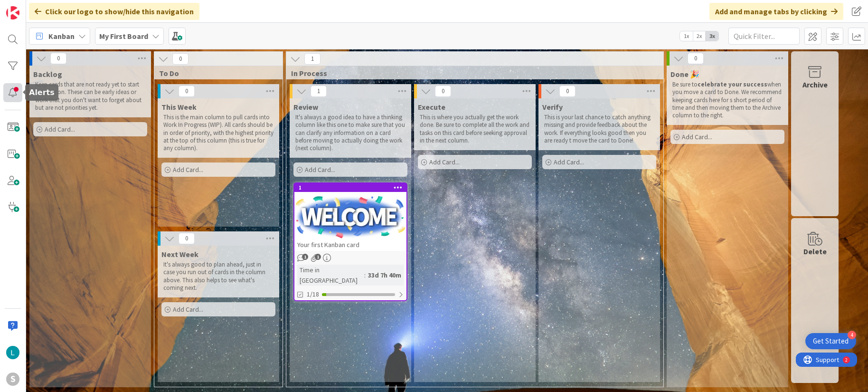  I want to click on span: Next Week, so click(180, 255).